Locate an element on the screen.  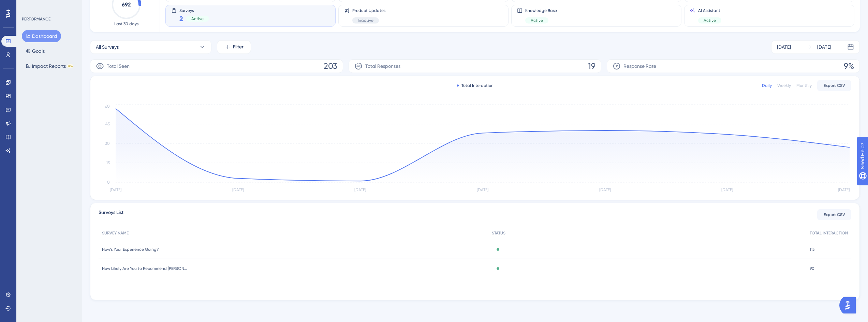
button: Goals is located at coordinates (35, 51).